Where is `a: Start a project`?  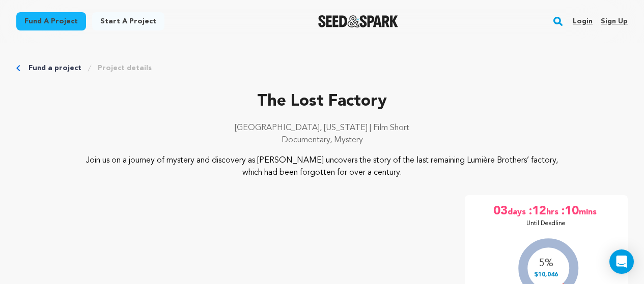
a: Start a project is located at coordinates (128, 21).